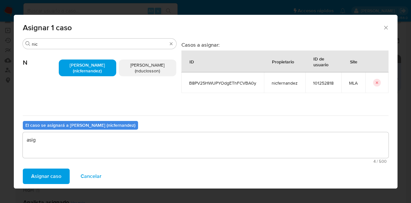 This screenshot has height=203, width=411. Describe the element at coordinates (283, 61) in the screenshot. I see `div: Propietario` at that location.